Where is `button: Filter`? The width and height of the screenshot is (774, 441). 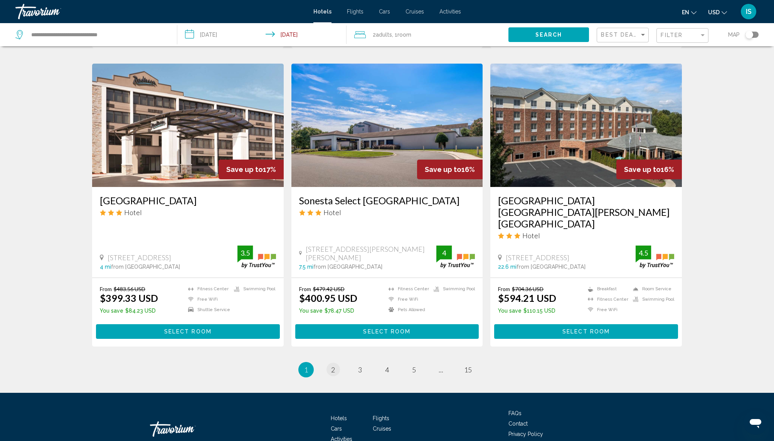 button: Filter is located at coordinates (683, 35).